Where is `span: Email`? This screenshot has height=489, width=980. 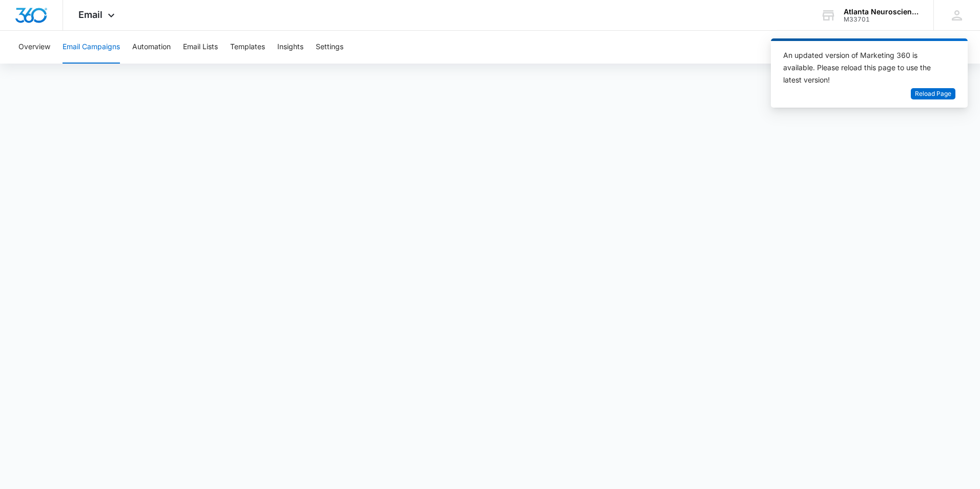 span: Email is located at coordinates (90, 14).